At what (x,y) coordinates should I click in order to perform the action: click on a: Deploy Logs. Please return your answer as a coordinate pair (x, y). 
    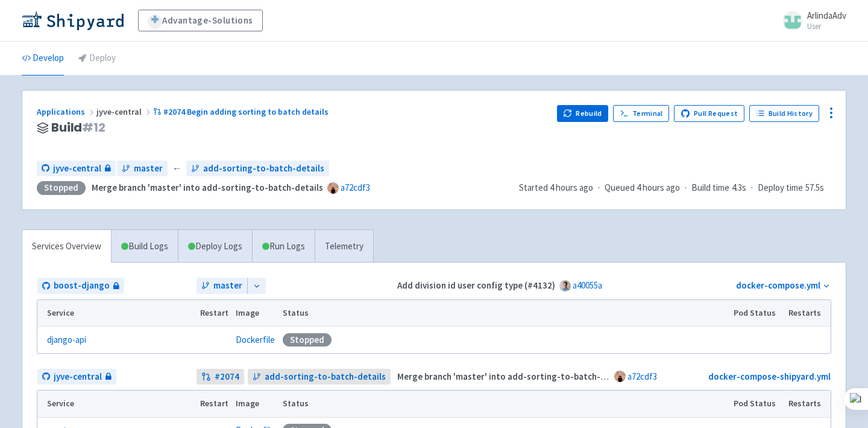
    Looking at the image, I should click on (215, 246).